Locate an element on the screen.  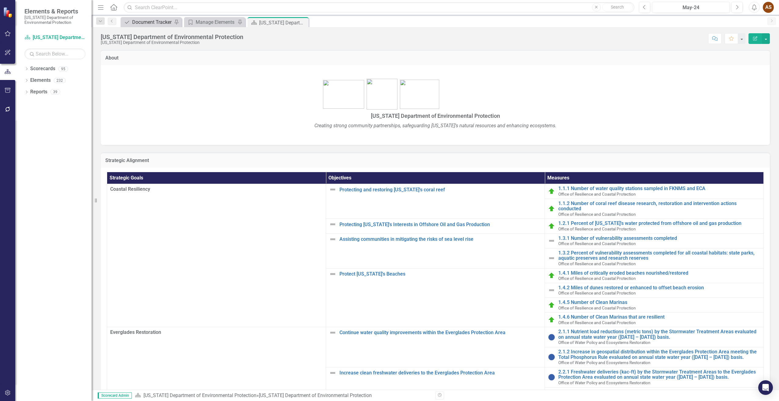
div: May-24 is located at coordinates (691, 8).